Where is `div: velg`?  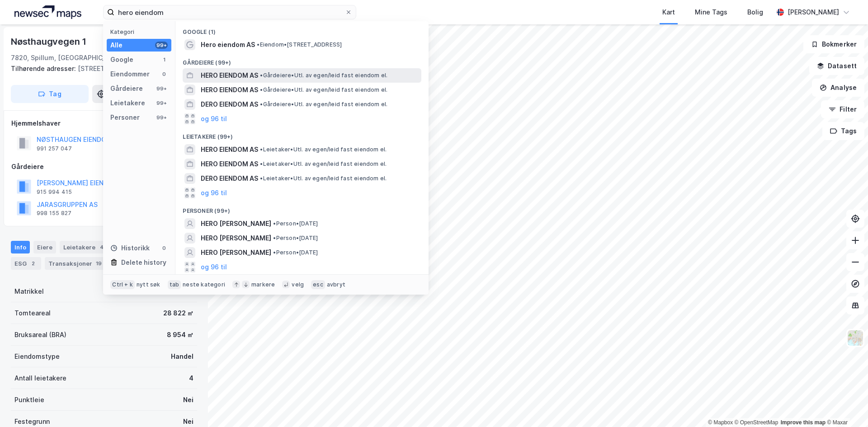
div: velg is located at coordinates (297, 285).